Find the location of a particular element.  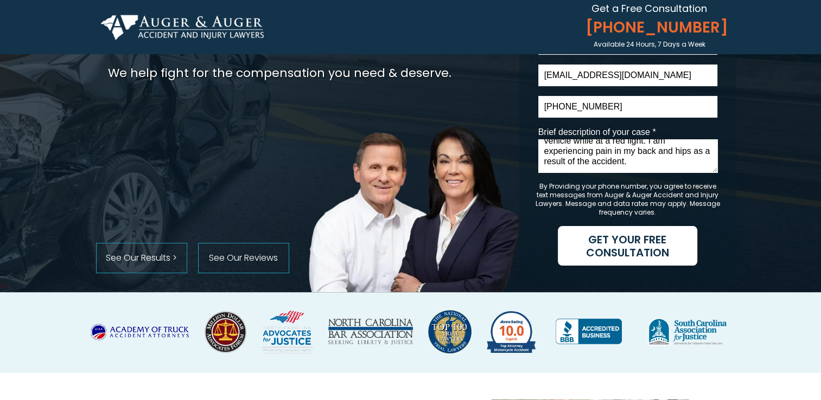

img: Million Dollar Advocates Forum is located at coordinates (225, 332).